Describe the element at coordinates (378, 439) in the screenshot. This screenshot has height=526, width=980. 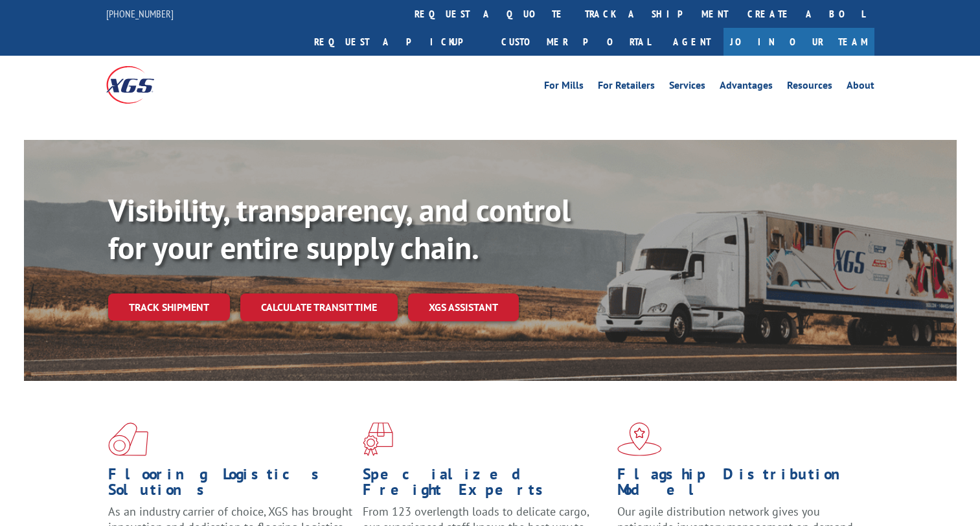
I see `img: xgs-icon-focused-on-flooring-red` at that location.